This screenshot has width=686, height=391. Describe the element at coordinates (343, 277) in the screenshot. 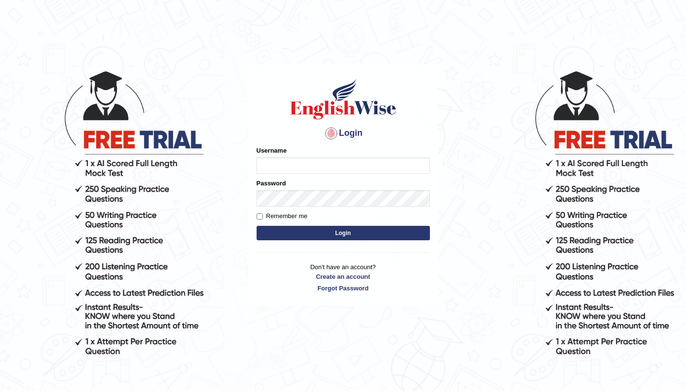

I see `p: Don't have an account?` at that location.